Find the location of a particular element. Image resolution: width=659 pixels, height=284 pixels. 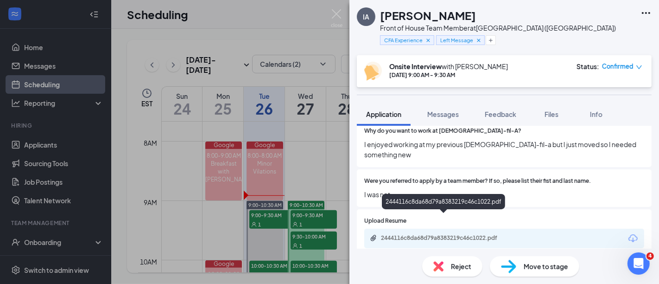

span: Upload Resume is located at coordinates (385, 221).